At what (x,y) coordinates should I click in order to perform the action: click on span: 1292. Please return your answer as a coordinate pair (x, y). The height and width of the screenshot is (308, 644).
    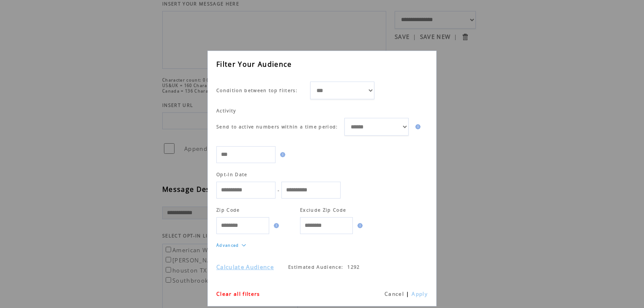
    Looking at the image, I should click on (353, 268).